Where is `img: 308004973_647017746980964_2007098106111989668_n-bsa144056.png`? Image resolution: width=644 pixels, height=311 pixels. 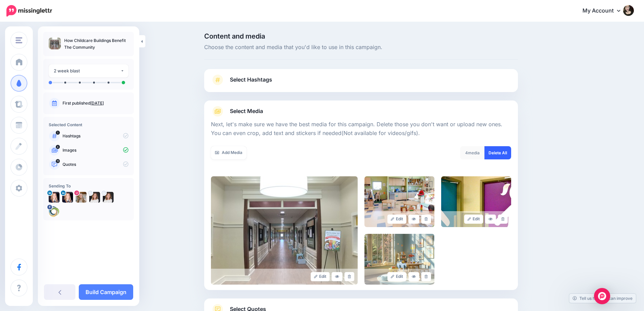 img: 308004973_647017746980964_2007098106111989668_n-bsa144056.png is located at coordinates (54, 211).